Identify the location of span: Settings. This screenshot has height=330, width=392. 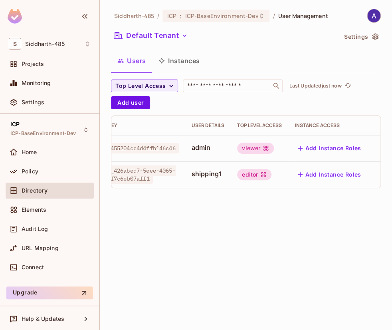
(33, 102).